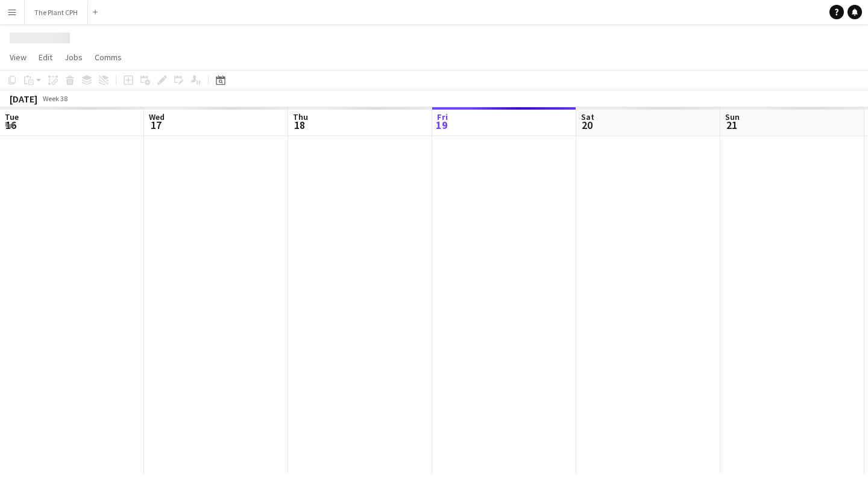 The height and width of the screenshot is (494, 868). Describe the element at coordinates (588, 117) in the screenshot. I see `span: Sat` at that location.